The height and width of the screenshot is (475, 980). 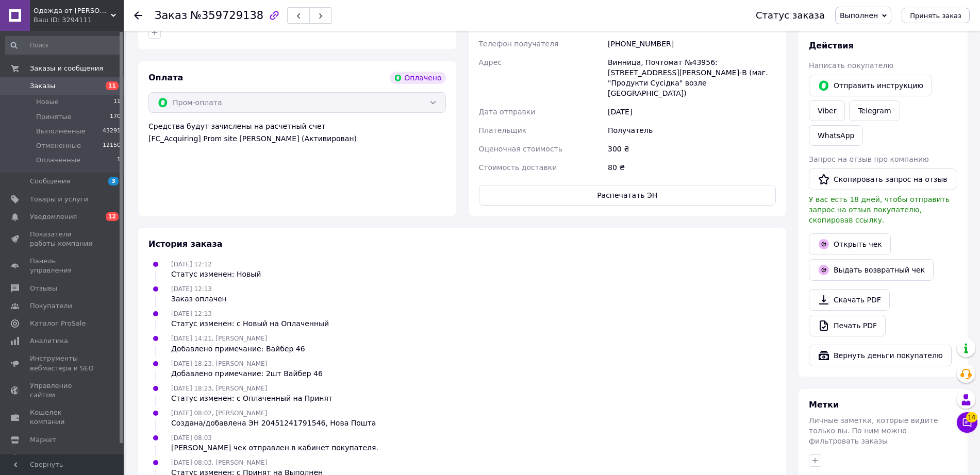 I want to click on div: Получатель, so click(x=691, y=130).